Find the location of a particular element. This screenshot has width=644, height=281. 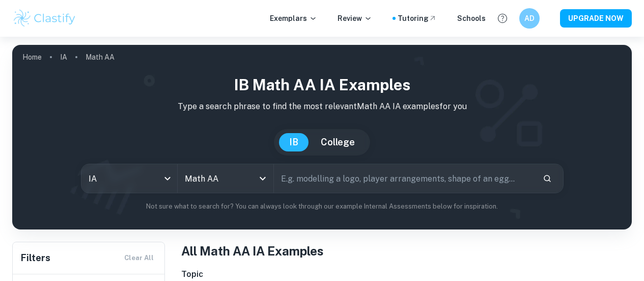

button: AD is located at coordinates (529, 19).